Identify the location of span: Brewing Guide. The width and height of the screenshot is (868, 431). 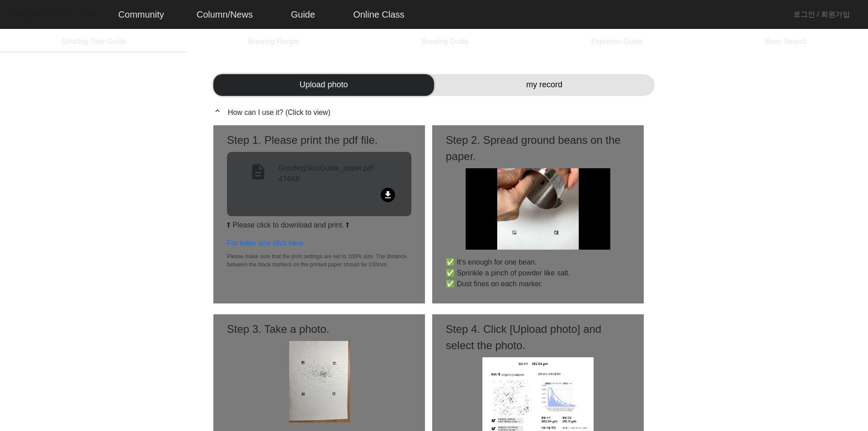
(445, 42).